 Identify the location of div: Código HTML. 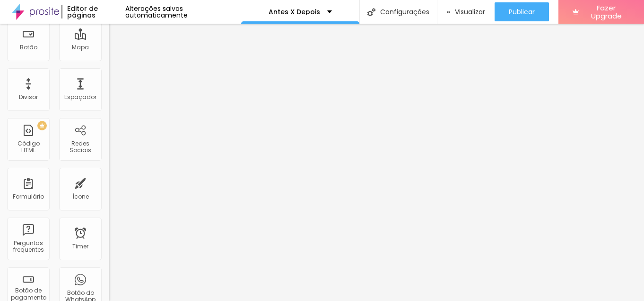
(28, 147).